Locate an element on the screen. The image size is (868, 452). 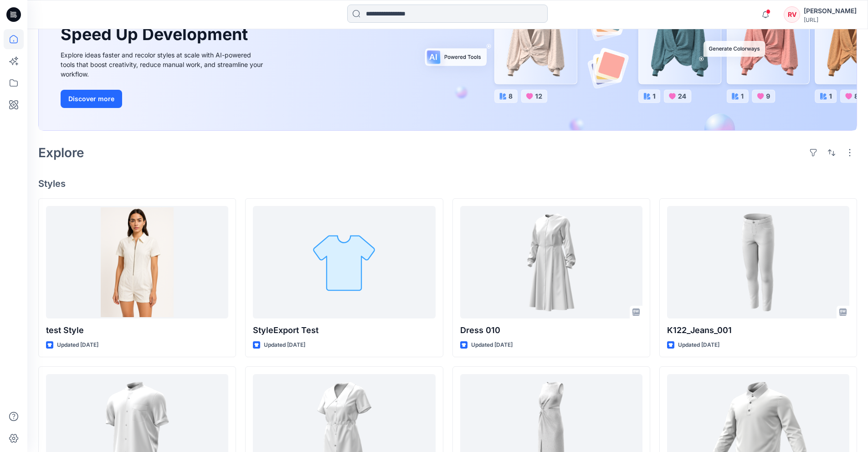
div: RV is located at coordinates (792, 14).